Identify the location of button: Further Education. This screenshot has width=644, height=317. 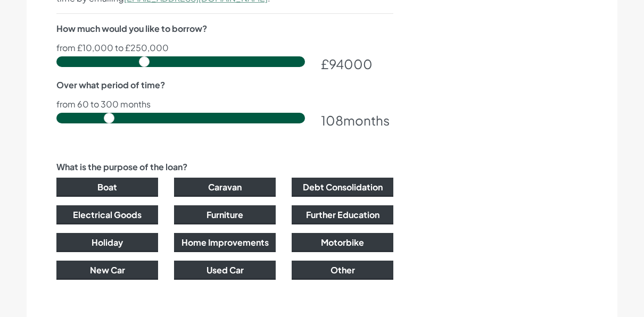
(342, 215).